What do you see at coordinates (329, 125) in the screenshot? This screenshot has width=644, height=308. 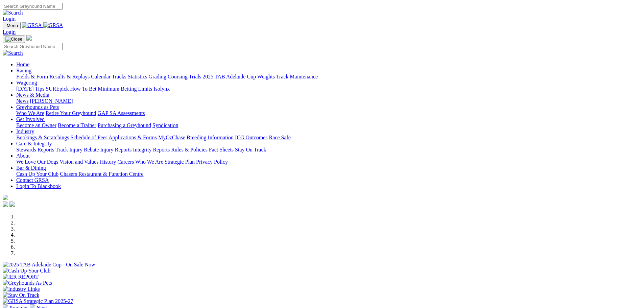 I see `div: Get Involved` at bounding box center [329, 125].